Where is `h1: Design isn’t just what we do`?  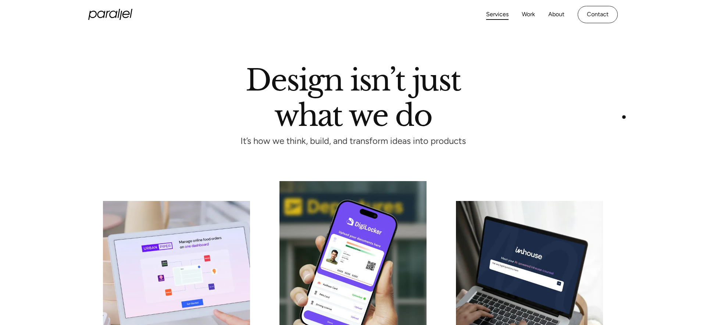
h1: Design isn’t just what we do is located at coordinates (353, 96).